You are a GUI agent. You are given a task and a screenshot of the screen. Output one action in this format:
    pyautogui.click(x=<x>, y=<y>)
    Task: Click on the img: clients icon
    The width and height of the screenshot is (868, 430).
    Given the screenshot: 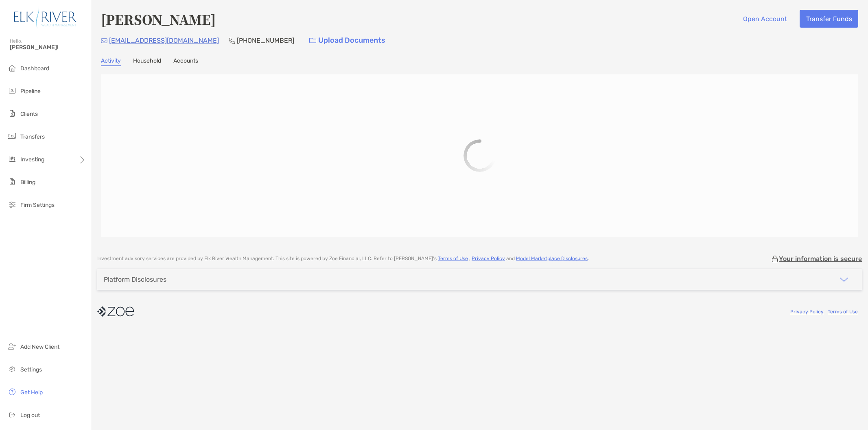 What is the action you would take?
    pyautogui.click(x=12, y=113)
    